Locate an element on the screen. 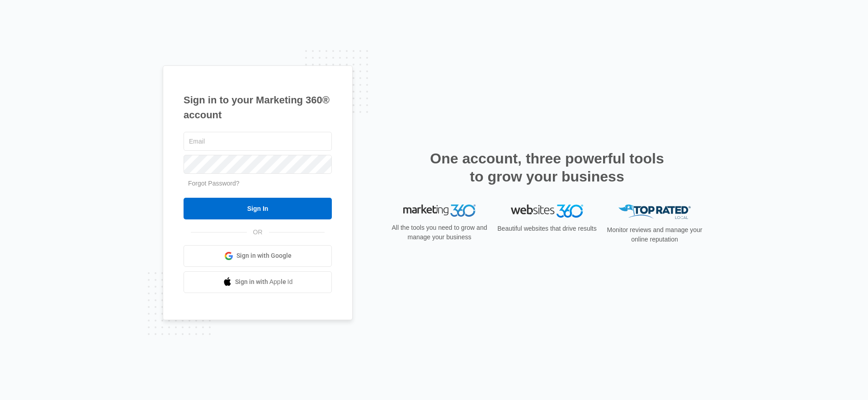 This screenshot has width=868, height=400. p: Beautiful websites that drive results is located at coordinates (547, 228).